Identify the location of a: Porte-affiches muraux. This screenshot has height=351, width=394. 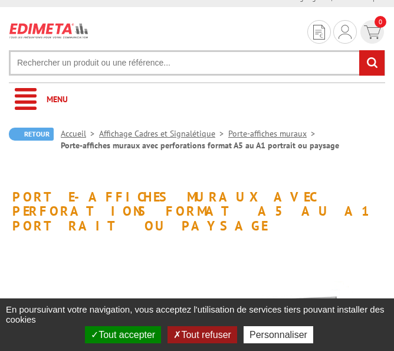
(274, 133).